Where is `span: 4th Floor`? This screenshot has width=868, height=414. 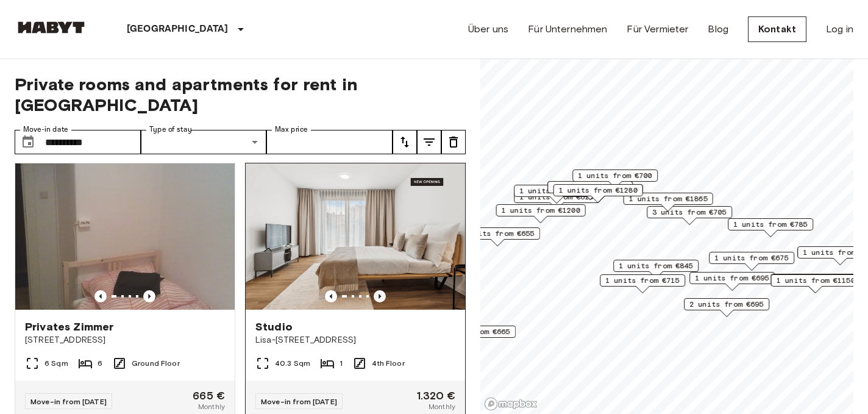
span: 4th Floor is located at coordinates (388, 363).